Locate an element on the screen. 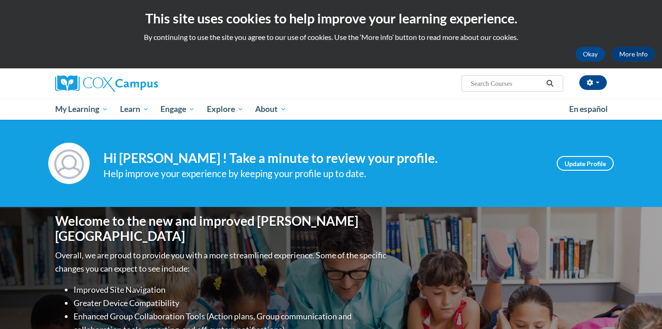  a: Explore is located at coordinates (225, 109).